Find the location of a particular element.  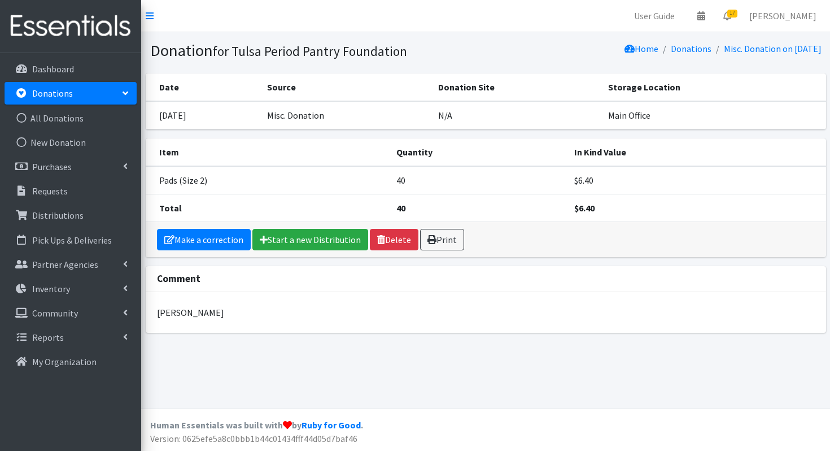

a: Print is located at coordinates (442, 239).